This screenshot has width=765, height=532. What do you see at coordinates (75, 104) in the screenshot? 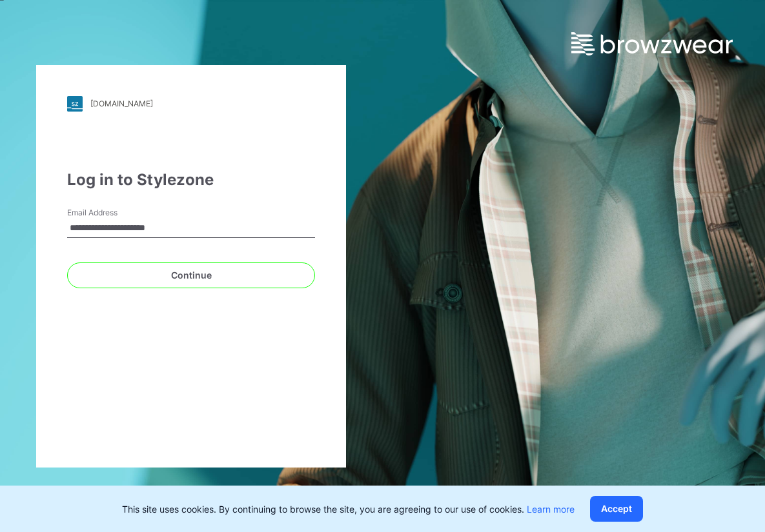
I see `img: stylezone-logo.562084cfcfab977791bfbf7441f1a819.svg` at bounding box center [75, 104].